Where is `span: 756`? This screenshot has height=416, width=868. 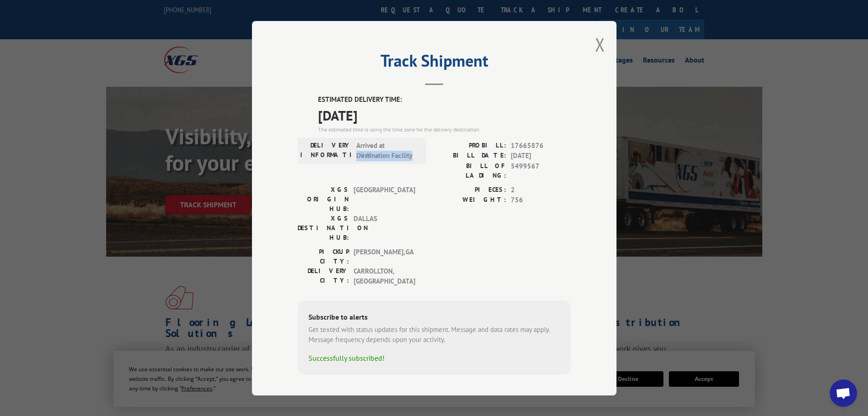
span: 756 is located at coordinates (541, 200).